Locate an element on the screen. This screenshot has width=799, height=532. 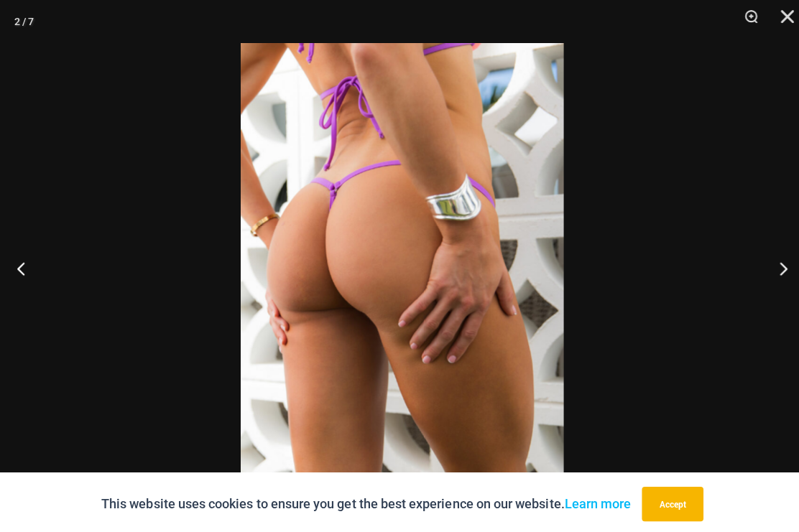
button: Next is located at coordinates (771, 267).